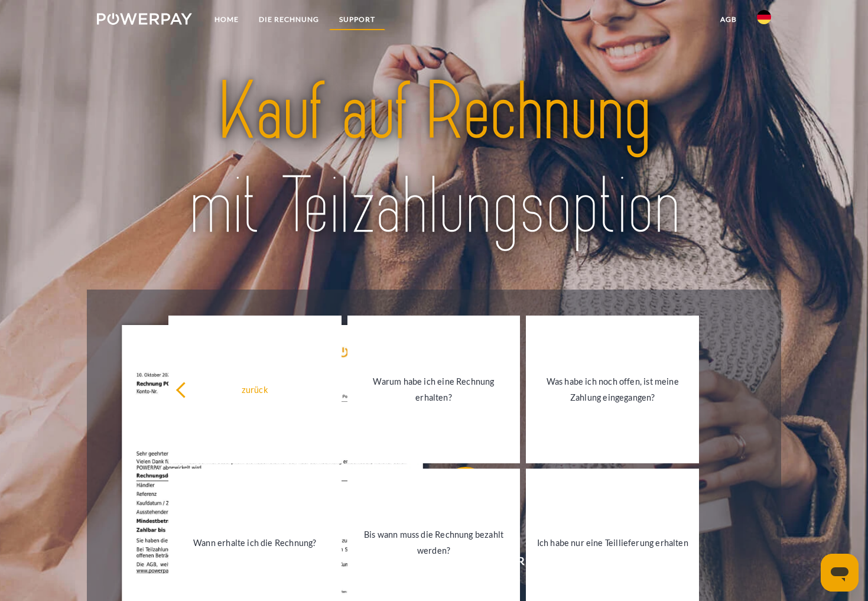  What do you see at coordinates (434, 389) in the screenshot?
I see `div: Warum habe ich eine Rechnung erhalten?` at bounding box center [434, 389].